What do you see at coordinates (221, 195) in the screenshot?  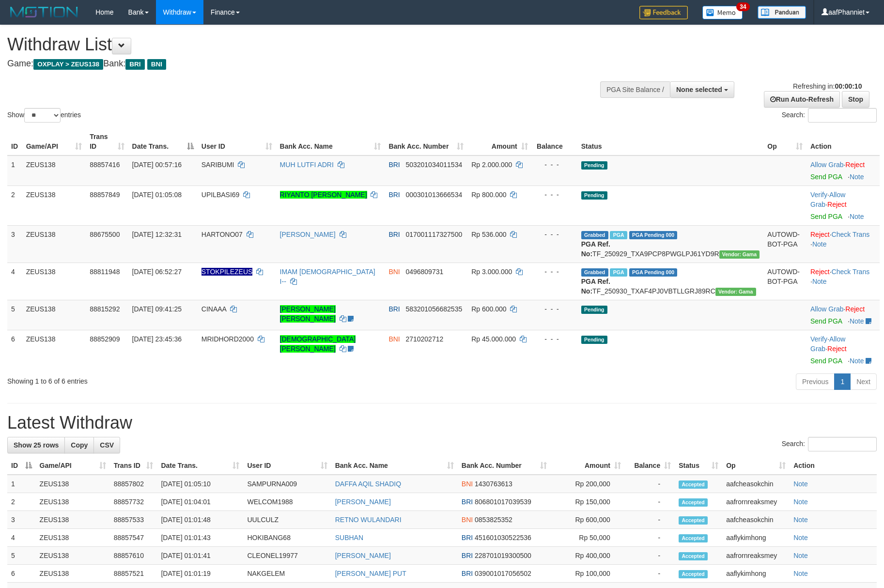 I see `span: UPILBASI69` at bounding box center [221, 195].